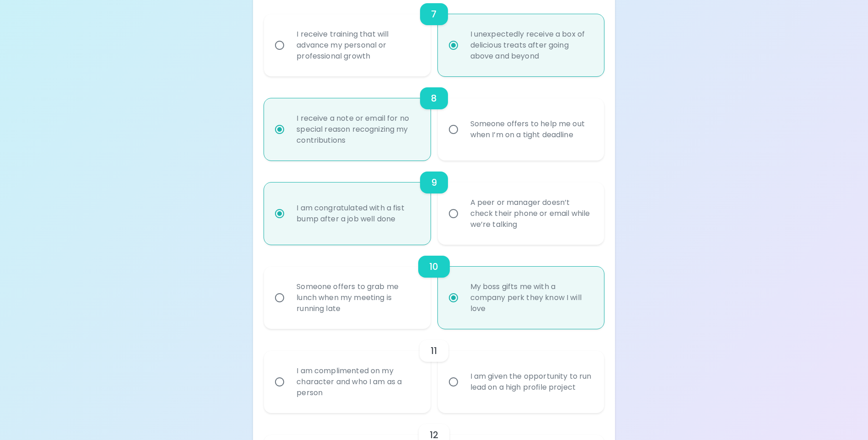 The image size is (868, 440). What do you see at coordinates (434, 14) in the screenshot?
I see `h6: 7` at bounding box center [434, 14].